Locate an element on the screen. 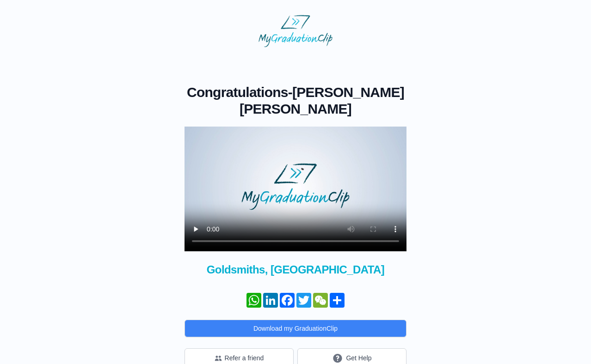  a: Twitter is located at coordinates (304, 300).